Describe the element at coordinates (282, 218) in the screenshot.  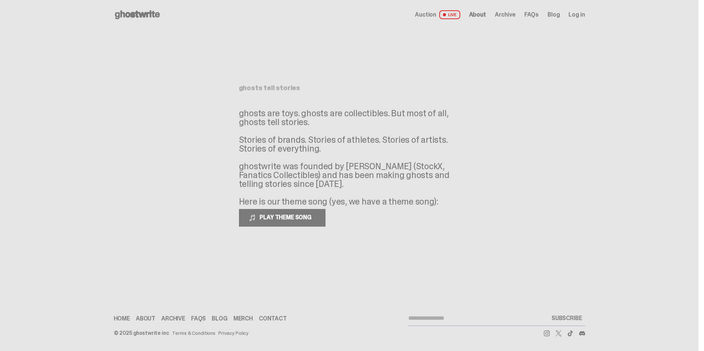
I see `button: PLAY THEME SONG` at that location.